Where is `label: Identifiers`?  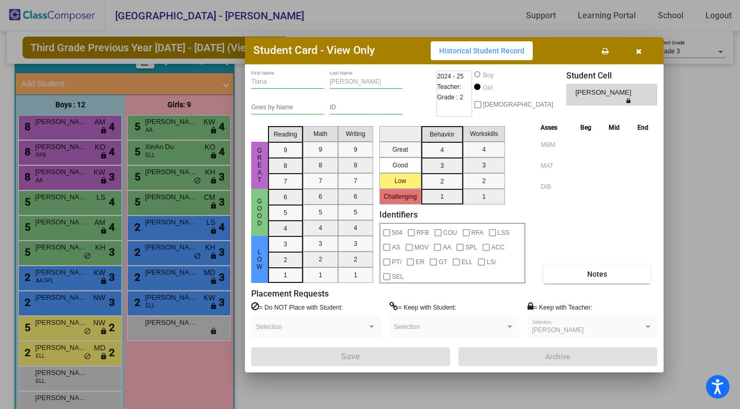
label: Identifiers is located at coordinates (398, 215).